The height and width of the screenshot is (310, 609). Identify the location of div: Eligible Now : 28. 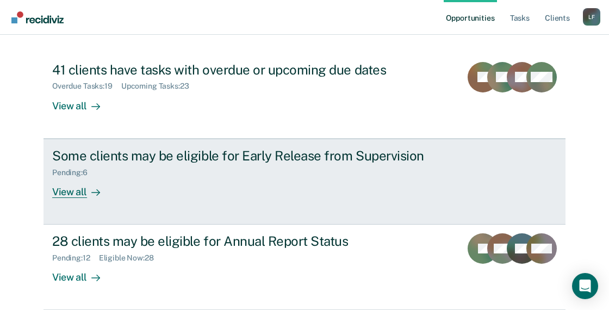
(130, 258).